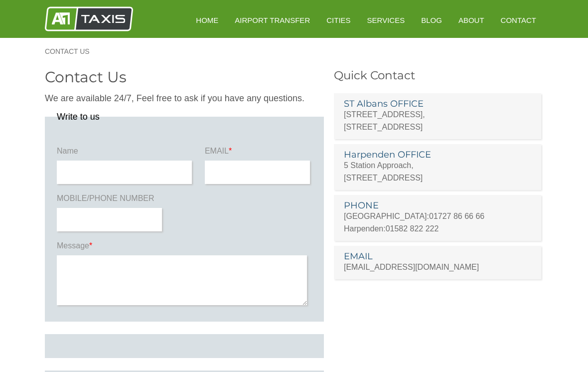 Image resolution: width=588 pixels, height=372 pixels. I want to click on img: A1 Taxis, so click(88, 19).